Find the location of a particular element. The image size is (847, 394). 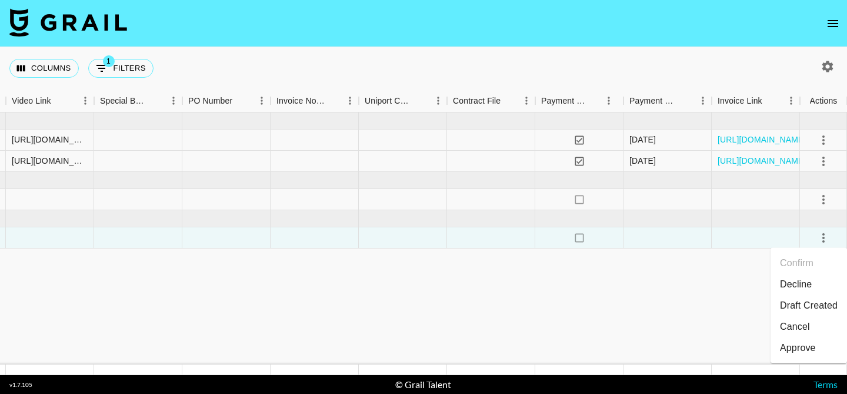

div: v 1.7.105 is located at coordinates (21, 384).